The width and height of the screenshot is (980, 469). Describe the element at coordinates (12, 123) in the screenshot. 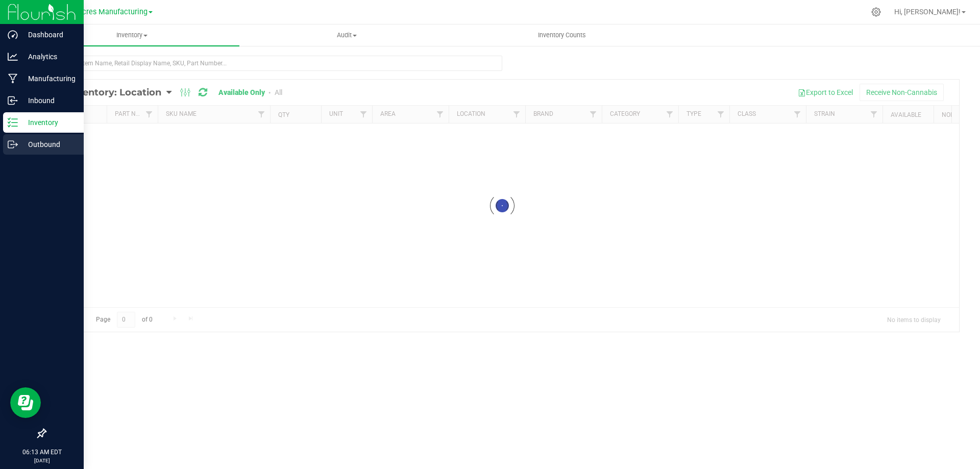

I see `inline-svg: Inventory` at that location.